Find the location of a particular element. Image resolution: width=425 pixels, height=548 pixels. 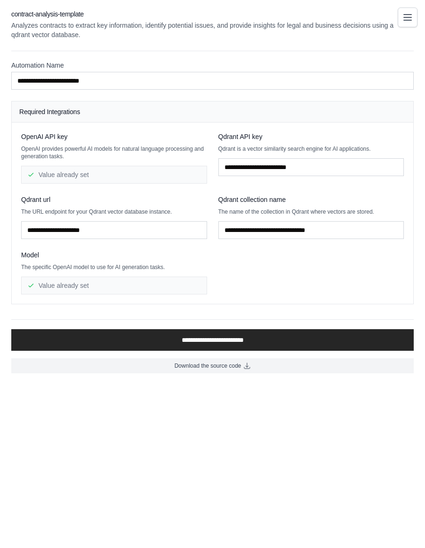

p: OpenAI provides powerful AI models for natural language processing and generation tasks. is located at coordinates (114, 153).